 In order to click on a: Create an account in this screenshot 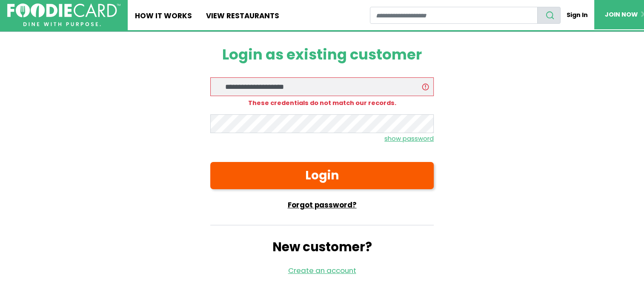, I will do `click(322, 270)`.